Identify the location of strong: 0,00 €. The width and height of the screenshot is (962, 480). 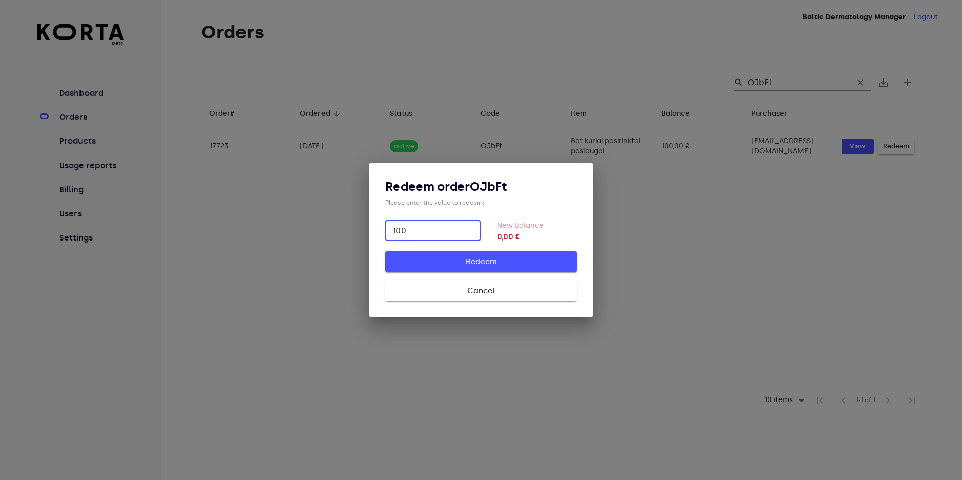
(537, 237).